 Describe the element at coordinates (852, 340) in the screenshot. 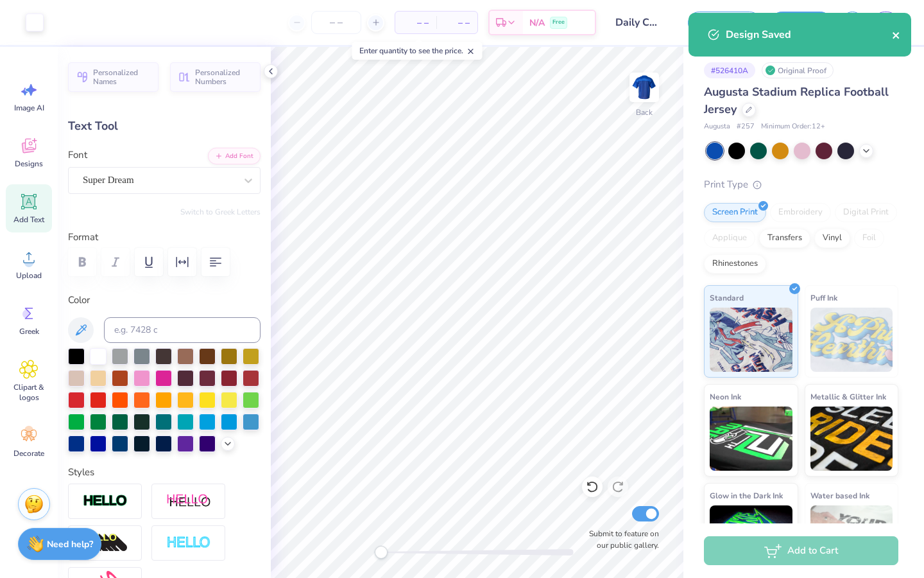

I see `img: Puff Ink` at that location.